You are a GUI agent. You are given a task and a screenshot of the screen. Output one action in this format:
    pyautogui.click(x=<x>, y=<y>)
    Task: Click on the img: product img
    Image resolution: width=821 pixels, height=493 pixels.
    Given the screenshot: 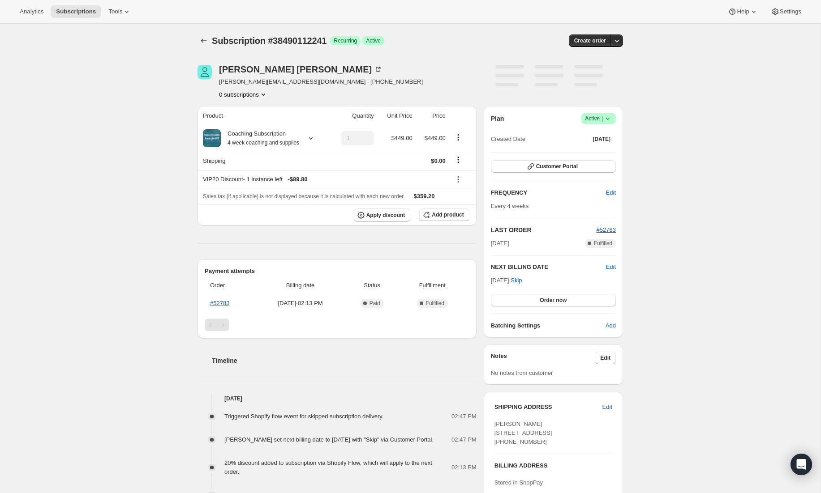 What is the action you would take?
    pyautogui.click(x=212, y=138)
    